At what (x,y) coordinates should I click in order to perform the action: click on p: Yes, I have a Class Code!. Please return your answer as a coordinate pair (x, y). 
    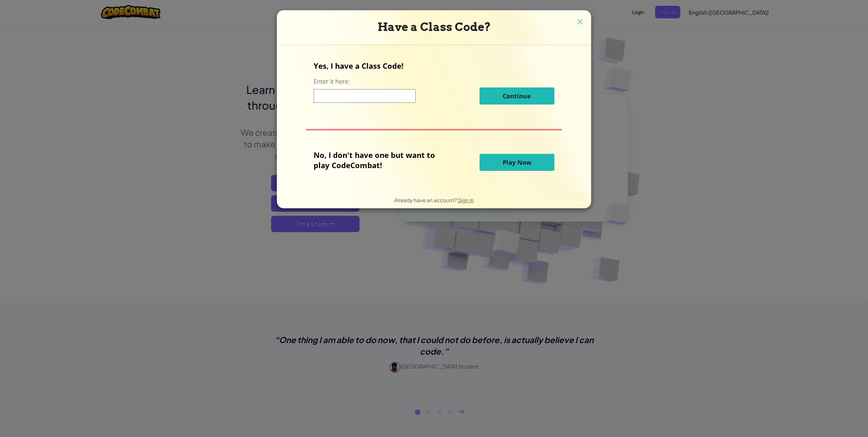
    Looking at the image, I should click on (434, 66).